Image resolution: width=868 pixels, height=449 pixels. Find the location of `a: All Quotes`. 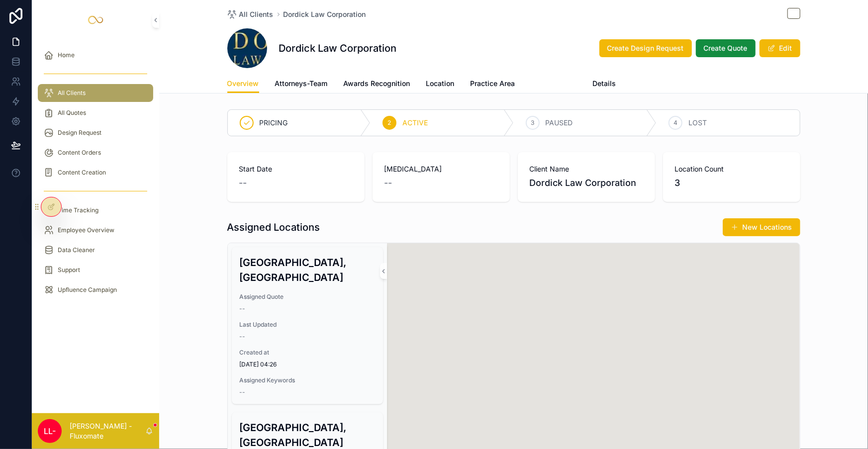

a: All Quotes is located at coordinates (96, 113).